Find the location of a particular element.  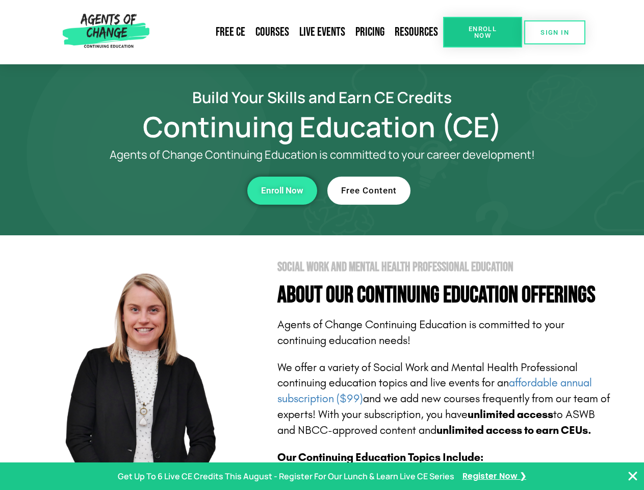

nav: Menu is located at coordinates (298, 32).